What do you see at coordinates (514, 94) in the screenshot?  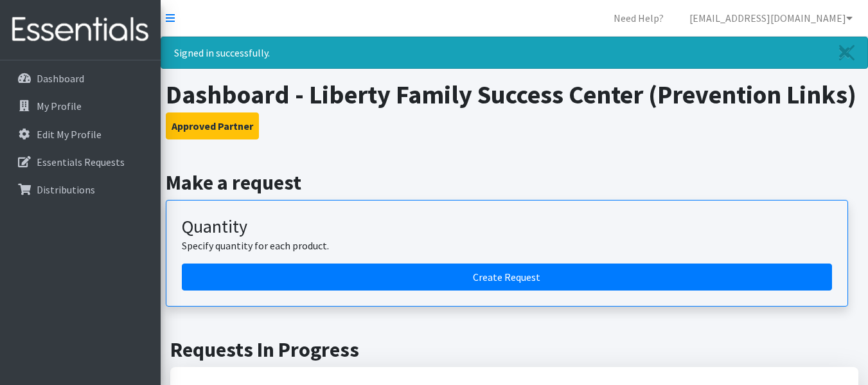 I see `h1: Dashboard - Liberty Family Success Center (Prevention Links)` at bounding box center [514, 94].